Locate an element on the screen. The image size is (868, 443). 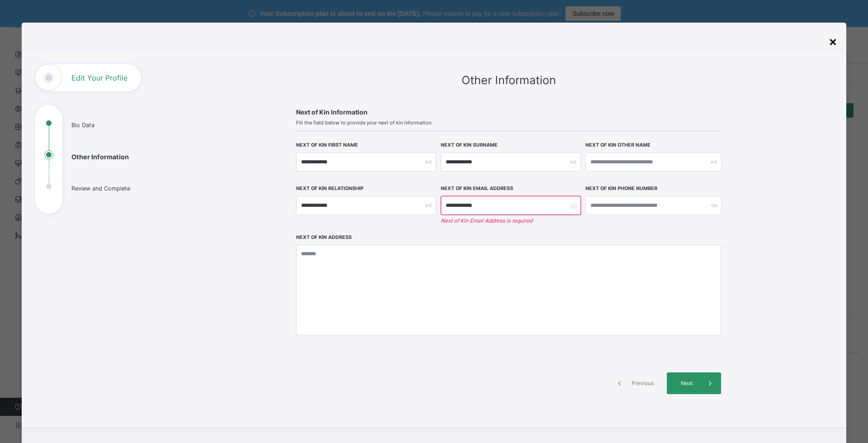
label: Next of Kin Surname is located at coordinates (469, 146).